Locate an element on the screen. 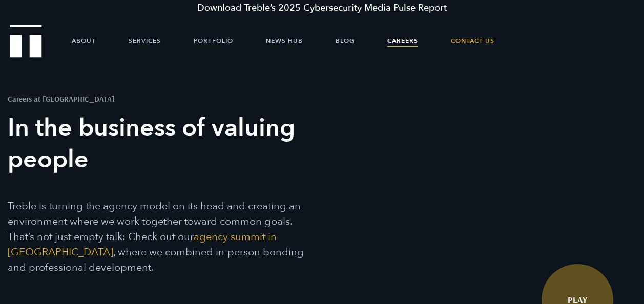 This screenshot has width=644, height=304. a: Portfolio is located at coordinates (213, 41).